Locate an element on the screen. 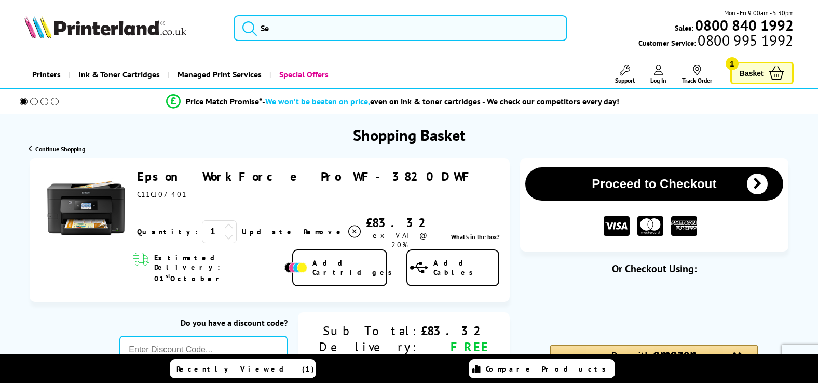 The height and width of the screenshot is (383, 818). span: 1 is located at coordinates (732, 63).